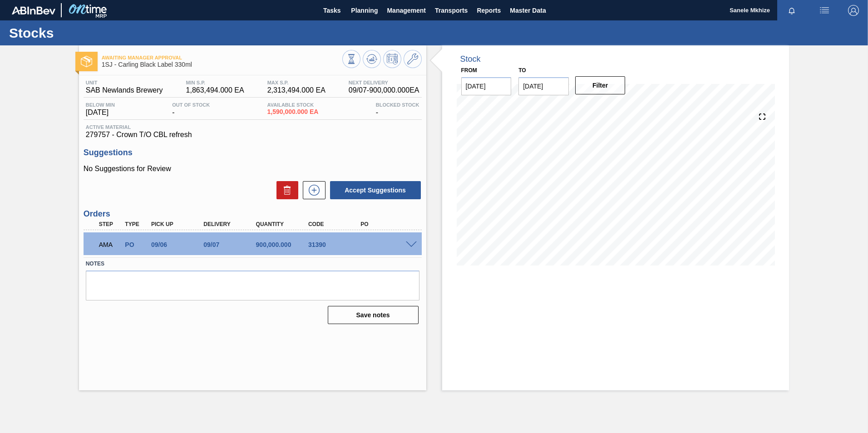 Image resolution: width=868 pixels, height=433 pixels. What do you see at coordinates (293, 111) in the screenshot?
I see `span: 1,590,000.000 EA` at bounding box center [293, 111].